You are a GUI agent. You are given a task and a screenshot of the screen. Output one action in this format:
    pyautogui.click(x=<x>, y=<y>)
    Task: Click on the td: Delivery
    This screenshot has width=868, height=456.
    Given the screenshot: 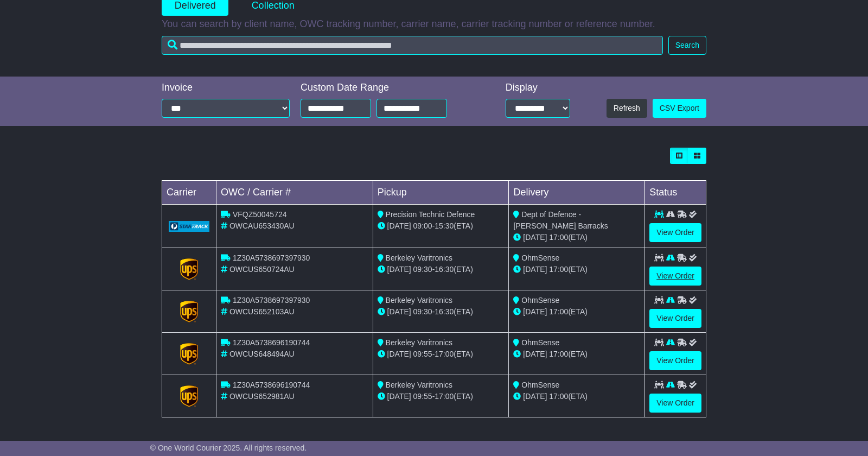 What is the action you would take?
    pyautogui.click(x=577, y=192)
    